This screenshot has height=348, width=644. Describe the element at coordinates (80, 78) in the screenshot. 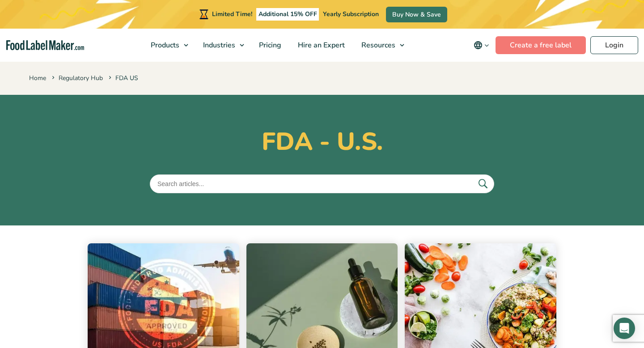

I see `a: Regulatory Hub` at that location.